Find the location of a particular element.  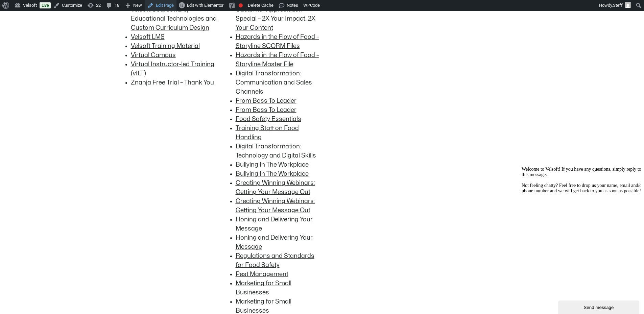

a: Customer Appreciation Special – 2X Your Impact. 2X Your Content is located at coordinates (275, 18).